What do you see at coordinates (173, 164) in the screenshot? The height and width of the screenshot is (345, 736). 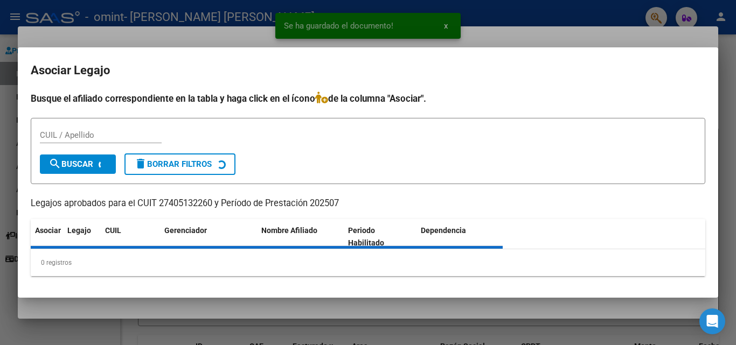 I see `span: Borrar Filtros` at bounding box center [173, 164].